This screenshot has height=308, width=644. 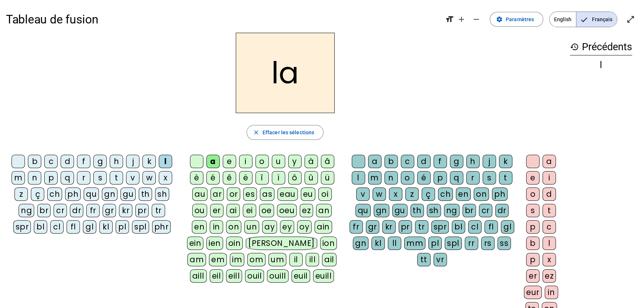 What do you see at coordinates (91, 194) in the screenshot?
I see `div: qu` at bounding box center [91, 194].